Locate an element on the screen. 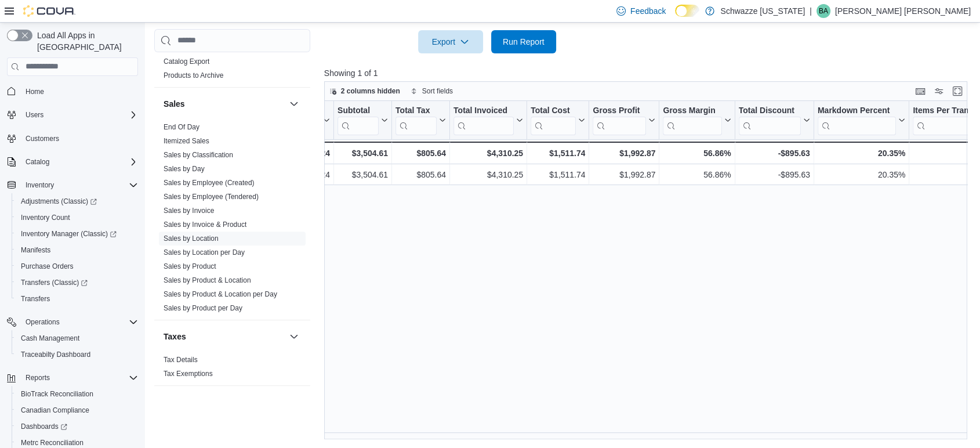 This screenshot has height=448, width=980. button: Total Invoiced is located at coordinates (489, 120).